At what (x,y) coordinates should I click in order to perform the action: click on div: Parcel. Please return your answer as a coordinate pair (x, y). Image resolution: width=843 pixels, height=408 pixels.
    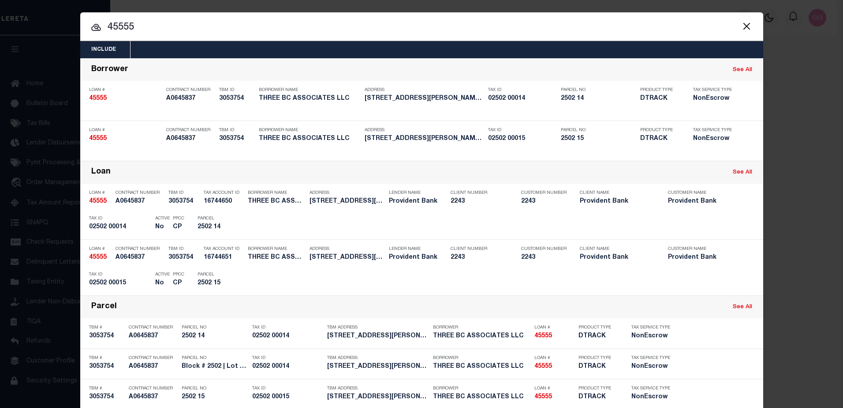
    Looking at the image, I should click on (104, 307).